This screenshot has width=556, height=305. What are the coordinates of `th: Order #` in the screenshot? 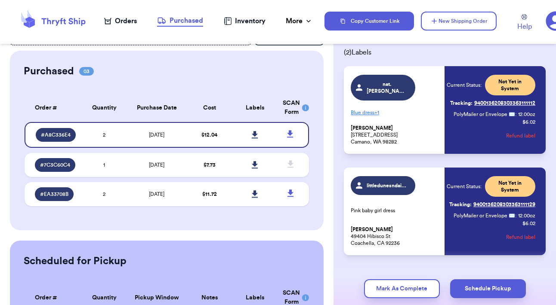 It's located at (53, 108).